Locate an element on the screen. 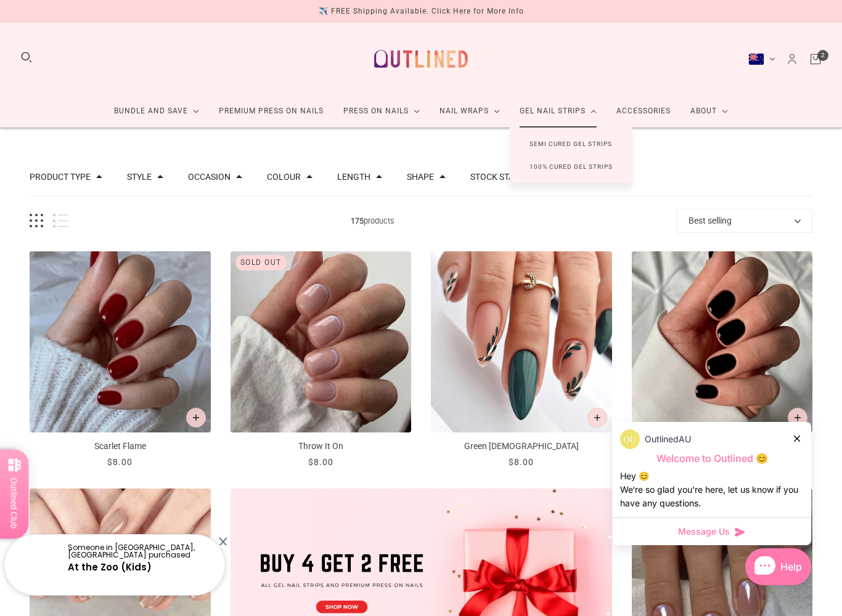 The width and height of the screenshot is (842, 616). button: Filter by Shape is located at coordinates (421, 177).